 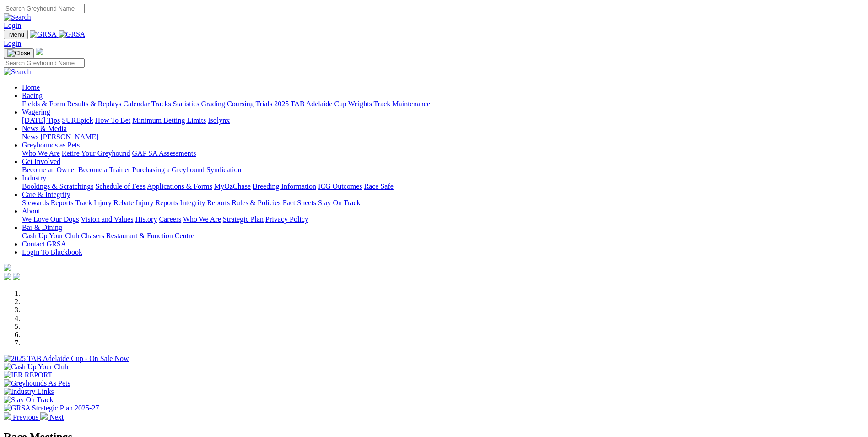 What do you see at coordinates (224, 169) in the screenshot?
I see `a: Syndication` at bounding box center [224, 169].